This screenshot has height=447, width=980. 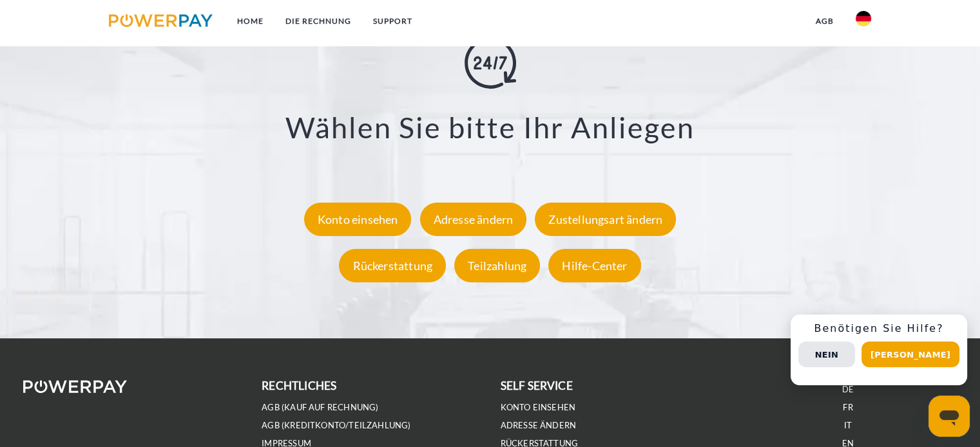 I want to click on img: logo-powerpay.svg, so click(x=161, y=20).